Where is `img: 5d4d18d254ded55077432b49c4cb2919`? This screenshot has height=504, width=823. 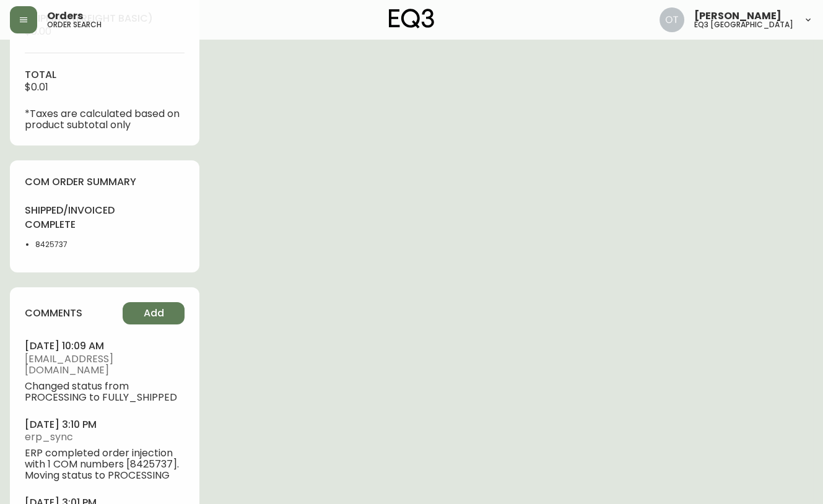 img: 5d4d18d254ded55077432b49c4cb2919 is located at coordinates (672, 20).